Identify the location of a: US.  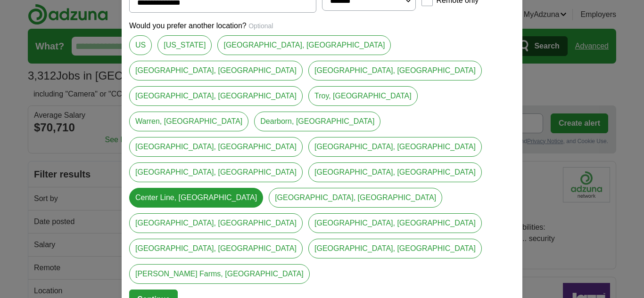
(140, 45).